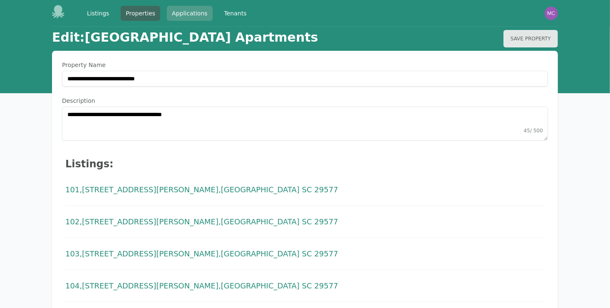 The image size is (610, 308). What do you see at coordinates (190, 13) in the screenshot?
I see `a: Applications` at bounding box center [190, 13].